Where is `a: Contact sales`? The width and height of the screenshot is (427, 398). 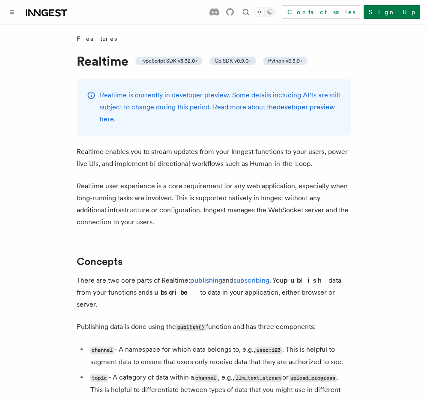 a: Contact sales is located at coordinates (321, 12).